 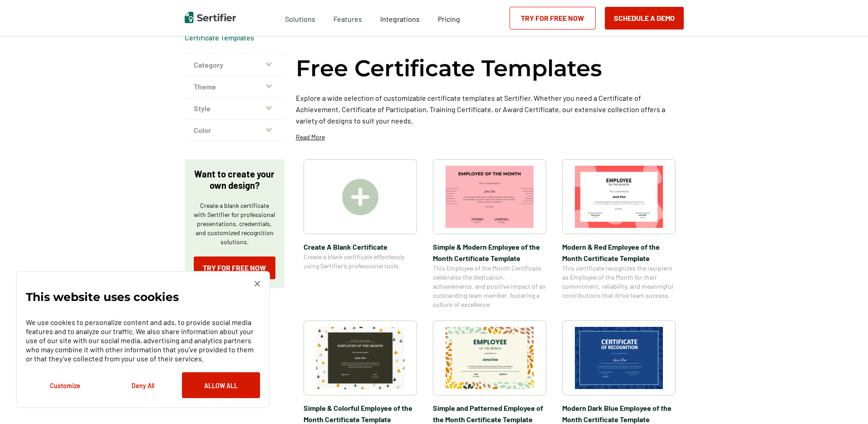 I want to click on img: Simple and Patterned Employee of the Month Certificate Template, so click(x=489, y=357).